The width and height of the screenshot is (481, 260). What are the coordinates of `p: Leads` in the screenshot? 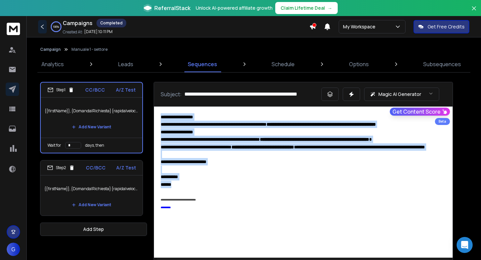 It's located at (126, 64).